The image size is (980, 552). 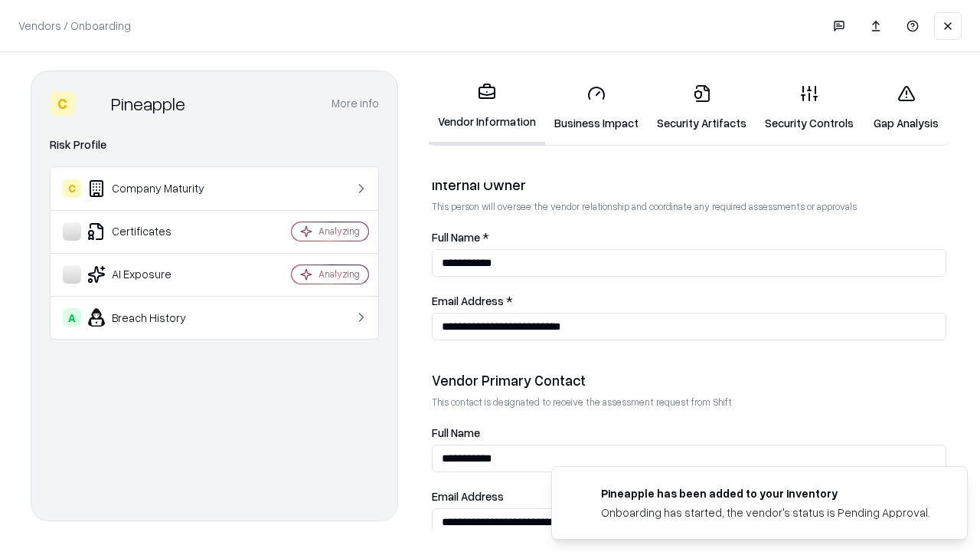 What do you see at coordinates (689, 432) in the screenshot?
I see `label: Full Name` at bounding box center [689, 432].